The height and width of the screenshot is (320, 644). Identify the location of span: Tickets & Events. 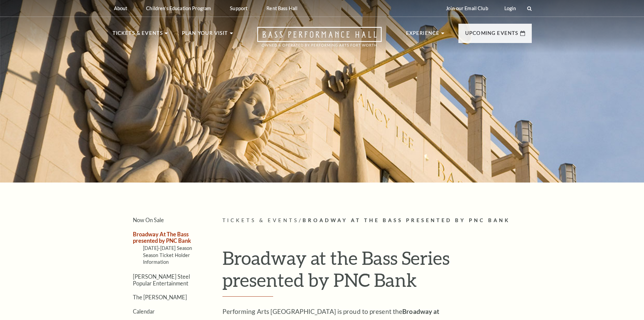
(261, 220).